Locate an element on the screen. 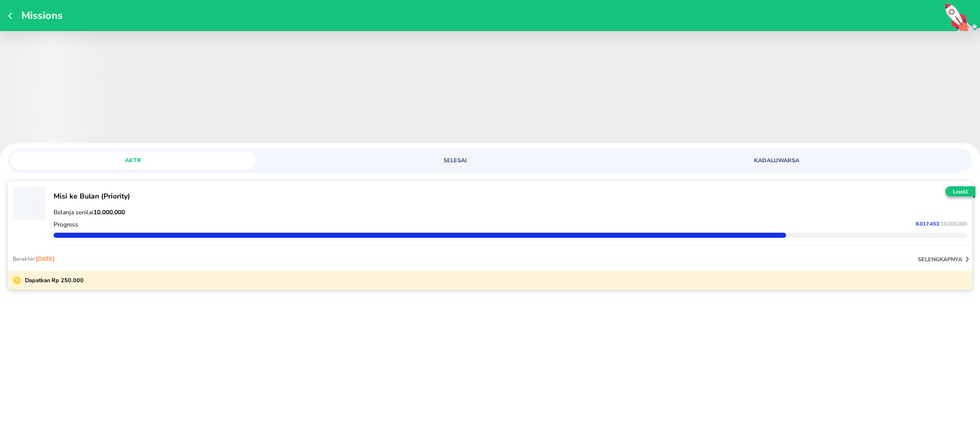 This screenshot has width=980, height=422. p: Level 1 is located at coordinates (960, 192).